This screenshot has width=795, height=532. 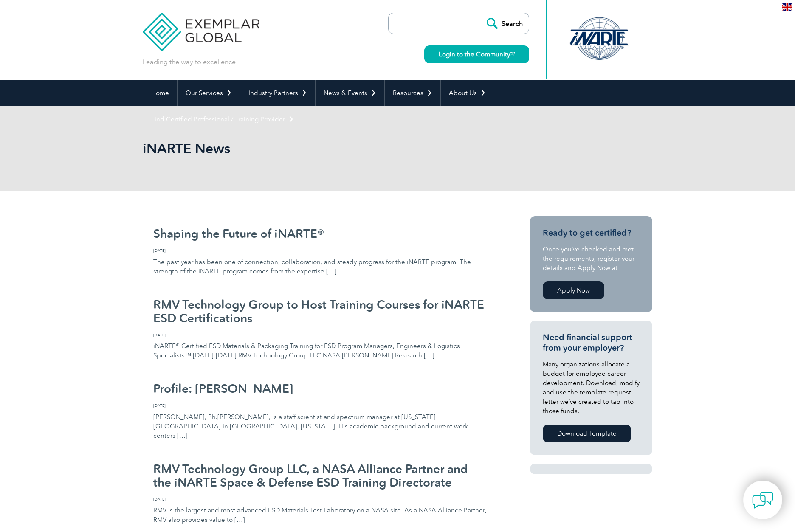 What do you see at coordinates (321, 476) in the screenshot?
I see `h2: RMV Technology Group LLC, a NASA Alliance Partner and the iNARTE Space & Defense ESD Training Dir...` at bounding box center [321, 476].